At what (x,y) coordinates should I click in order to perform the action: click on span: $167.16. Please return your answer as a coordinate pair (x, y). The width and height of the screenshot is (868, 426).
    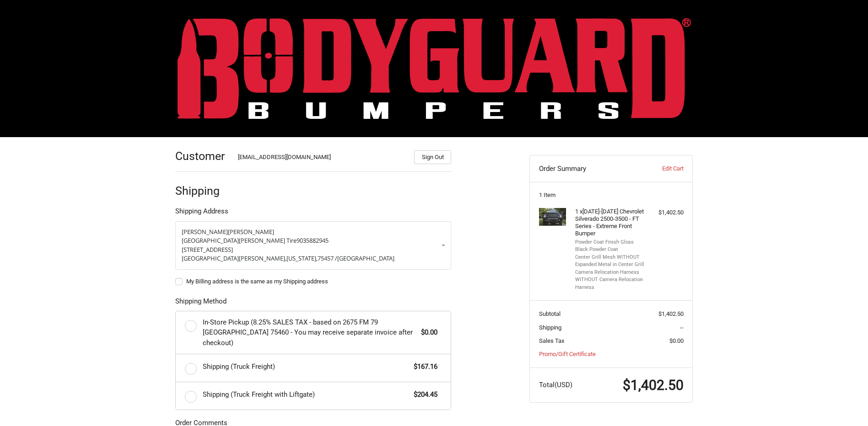
    Looking at the image, I should click on (423, 366).